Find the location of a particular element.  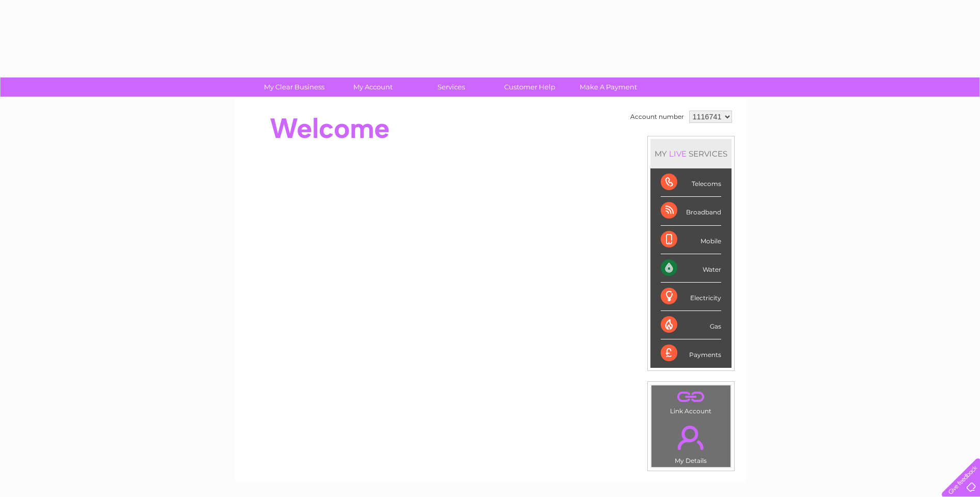

div: MY SERVICES is located at coordinates (690, 153).